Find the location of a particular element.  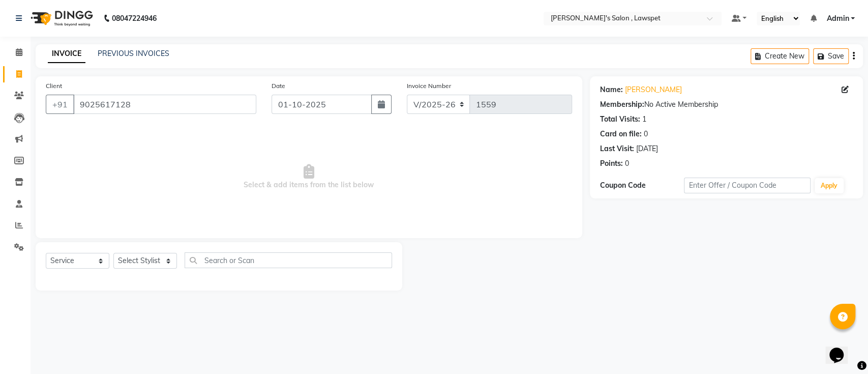

img: logo is located at coordinates (60, 19).